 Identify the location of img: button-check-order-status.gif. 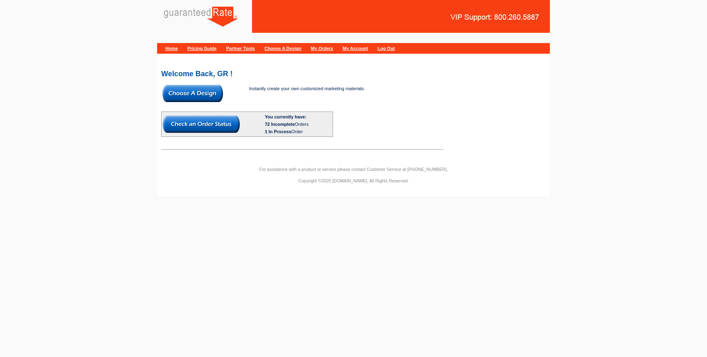
(201, 124).